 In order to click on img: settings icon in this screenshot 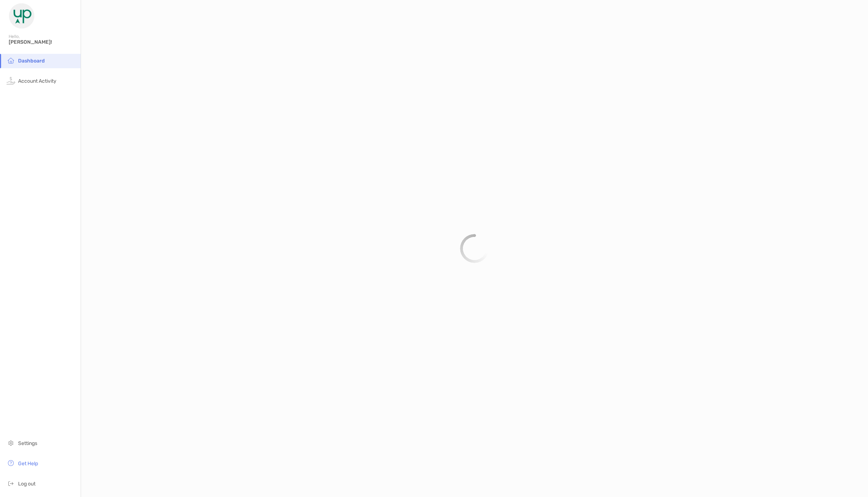, I will do `click(11, 443)`.